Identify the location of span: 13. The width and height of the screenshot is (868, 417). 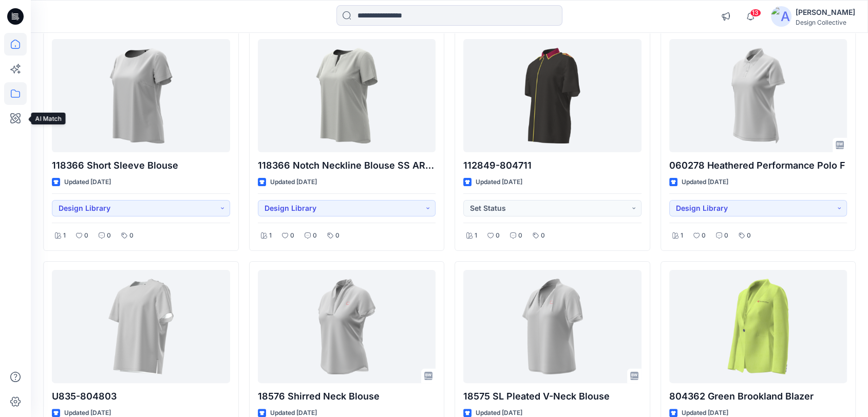
(756, 13).